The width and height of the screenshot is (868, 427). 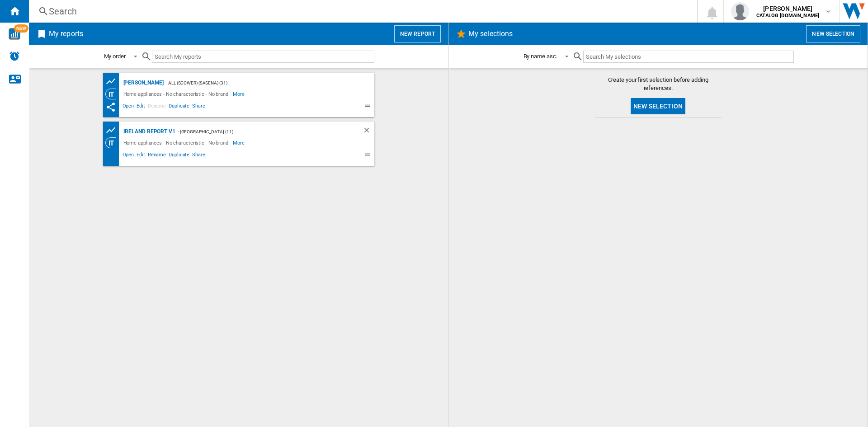 I want to click on button: New report, so click(x=417, y=34).